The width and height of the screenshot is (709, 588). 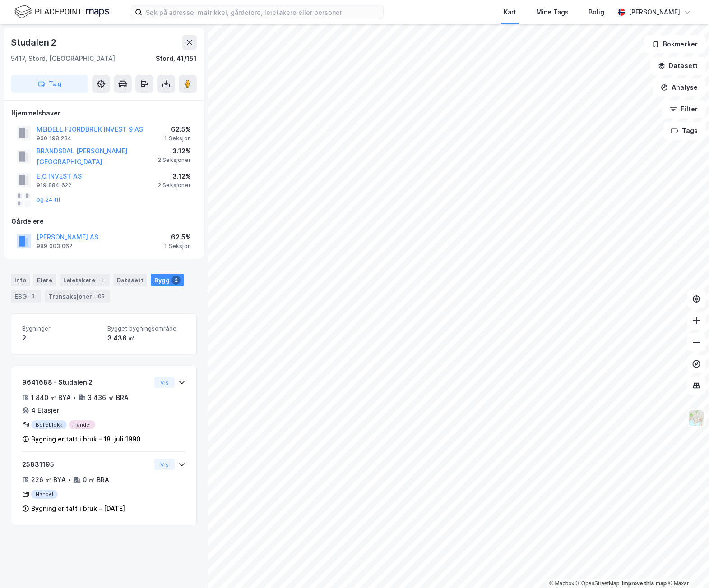 I want to click on a: OpenStreetMap, so click(x=597, y=584).